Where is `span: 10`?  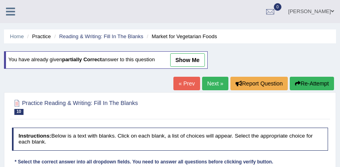 span: 10 is located at coordinates (19, 112).